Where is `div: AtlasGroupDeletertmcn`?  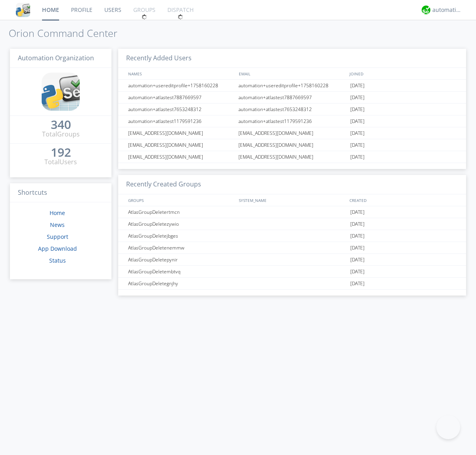
div: AtlasGroupDeletertmcn is located at coordinates (181, 212).